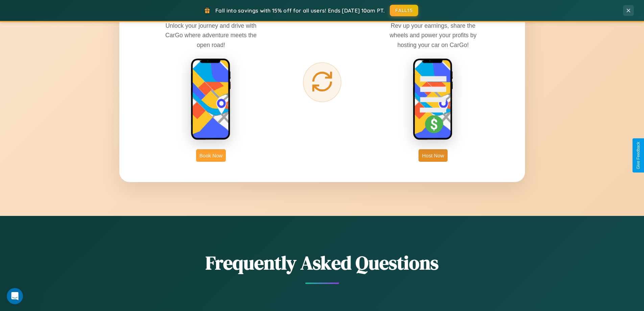  Describe the element at coordinates (211, 155) in the screenshot. I see `button: Book Now` at that location.